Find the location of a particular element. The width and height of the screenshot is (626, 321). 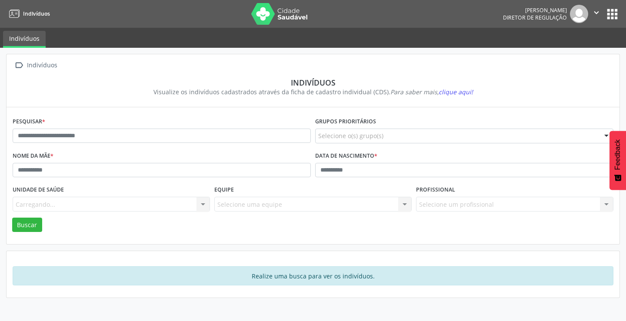

label: Grupos prioritários is located at coordinates (346, 122).